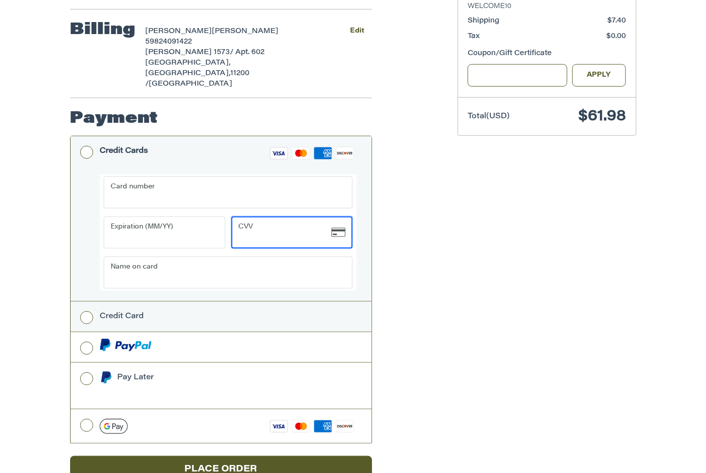 This screenshot has height=473, width=706. I want to click on button: Apply, so click(600, 75).